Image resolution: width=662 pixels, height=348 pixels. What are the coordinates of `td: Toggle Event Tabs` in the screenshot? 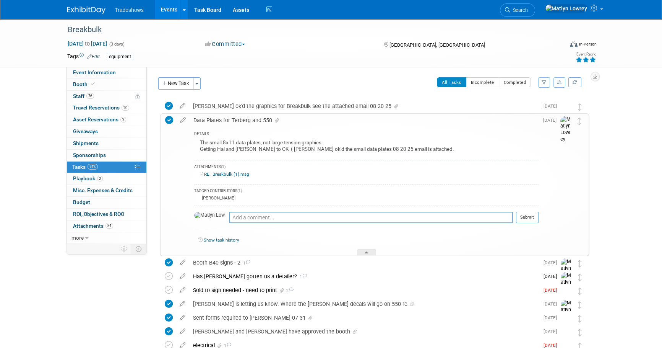 It's located at (139, 249).